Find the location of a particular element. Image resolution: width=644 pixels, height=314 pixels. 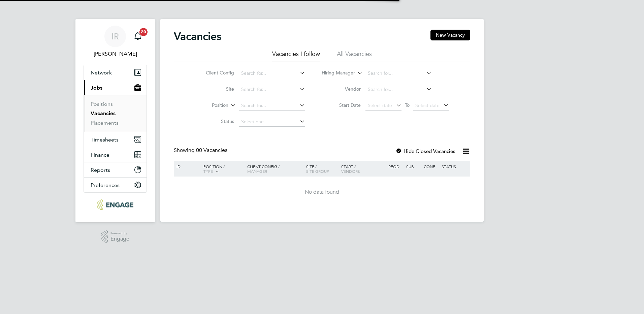

span: 20 is located at coordinates (144, 32).